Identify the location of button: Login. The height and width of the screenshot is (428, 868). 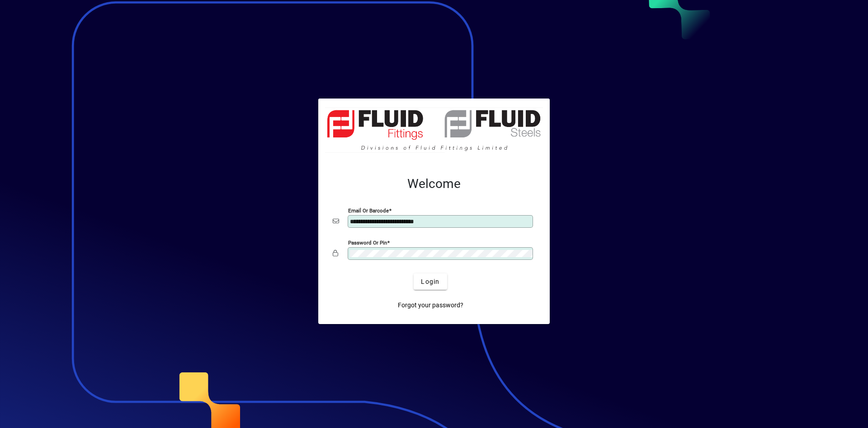
(430, 281).